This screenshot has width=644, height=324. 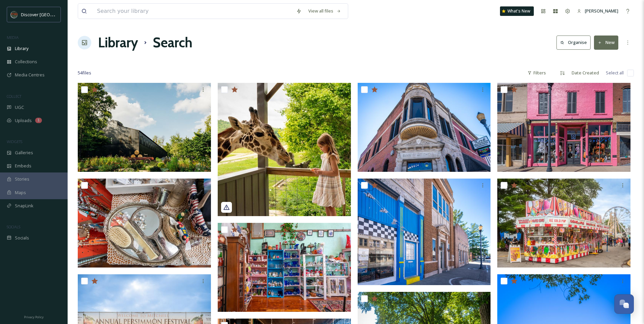 I want to click on span: 54 file s, so click(x=84, y=72).